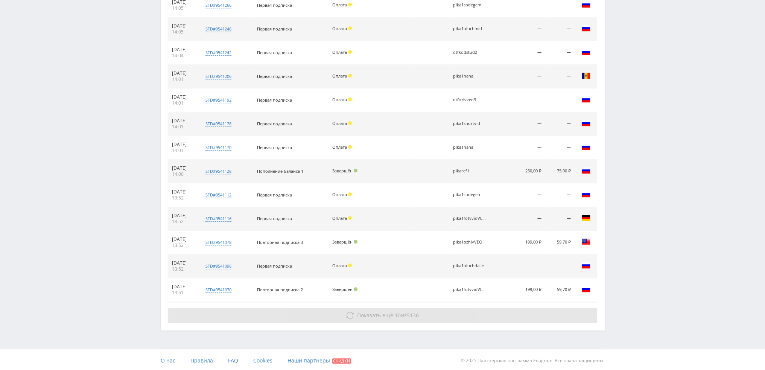 Image resolution: width=765 pixels, height=370 pixels. I want to click on div: pika1ozhivVEO, so click(470, 242).